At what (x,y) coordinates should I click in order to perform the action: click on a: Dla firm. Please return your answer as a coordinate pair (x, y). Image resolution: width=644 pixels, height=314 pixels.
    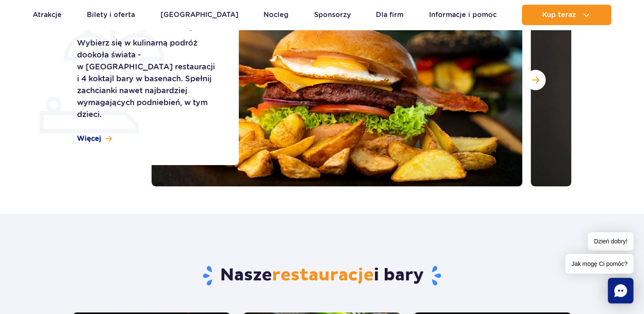
    Looking at the image, I should click on (389, 15).